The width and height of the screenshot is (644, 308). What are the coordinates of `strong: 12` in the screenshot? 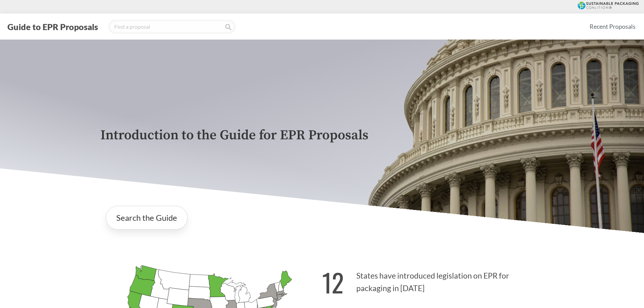 It's located at (333, 282).